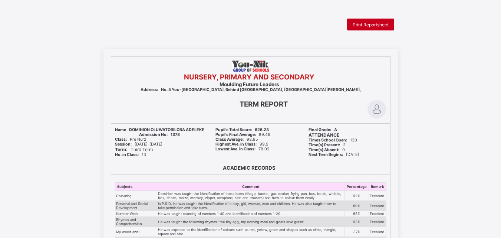 The image size is (501, 238). Describe the element at coordinates (333, 140) in the screenshot. I see `span: 130` at that location.